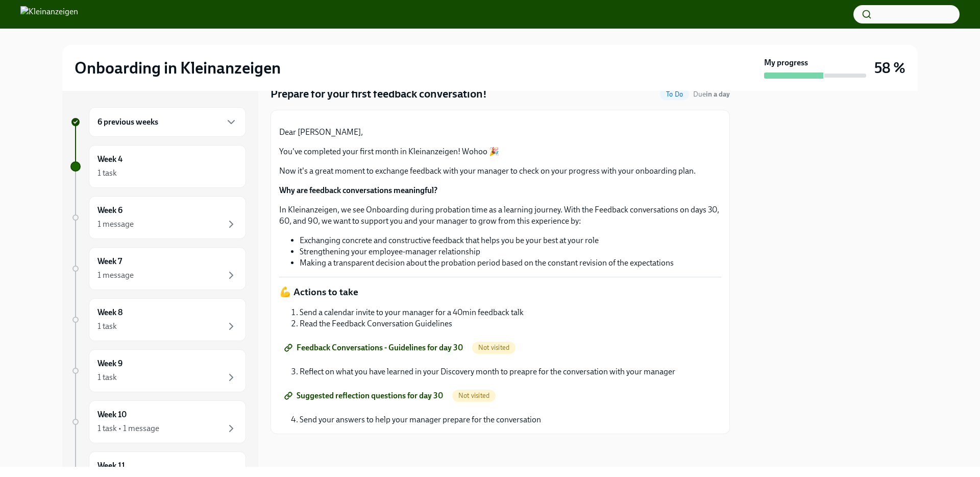 The width and height of the screenshot is (980, 477). I want to click on span: Due, so click(712, 94).